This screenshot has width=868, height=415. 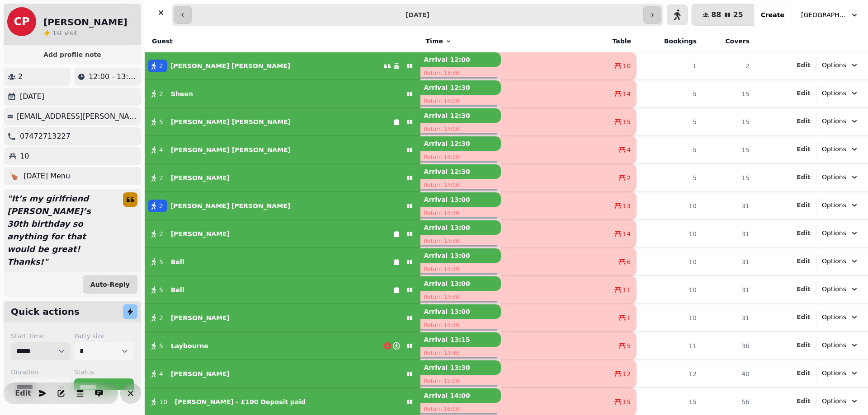 What do you see at coordinates (628, 262) in the screenshot?
I see `span: 6` at bounding box center [628, 262].